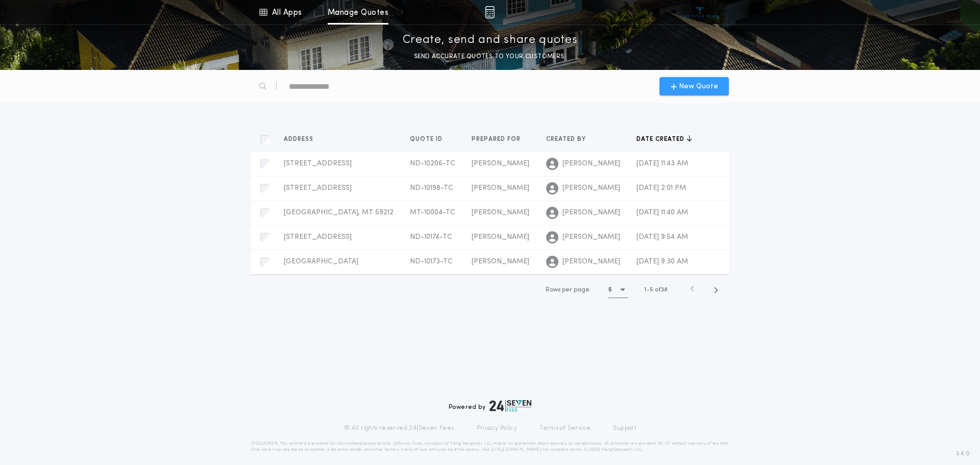 The image size is (980, 465). What do you see at coordinates (610, 290) in the screenshot?
I see `h1: 5` at bounding box center [610, 290].